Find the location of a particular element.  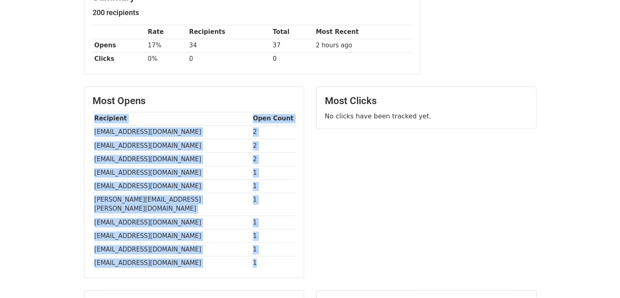

th: Total is located at coordinates (292, 32).